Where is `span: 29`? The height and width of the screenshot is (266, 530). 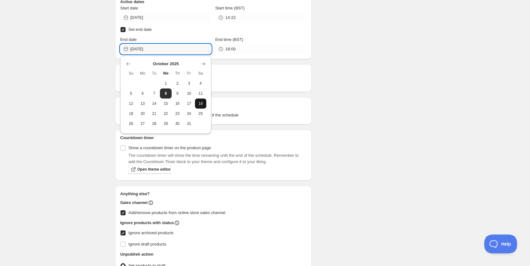 span: 29 is located at coordinates (166, 124).